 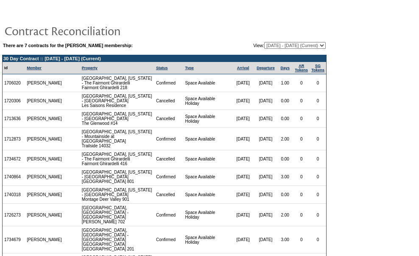 I want to click on td: 1713636, so click(x=14, y=119).